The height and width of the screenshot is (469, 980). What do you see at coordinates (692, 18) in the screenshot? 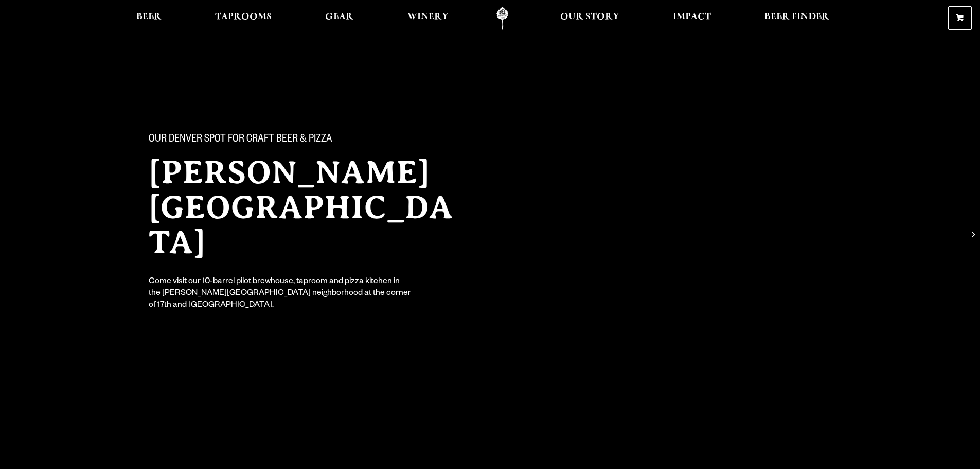
I see `a: Impact` at bounding box center [692, 18].